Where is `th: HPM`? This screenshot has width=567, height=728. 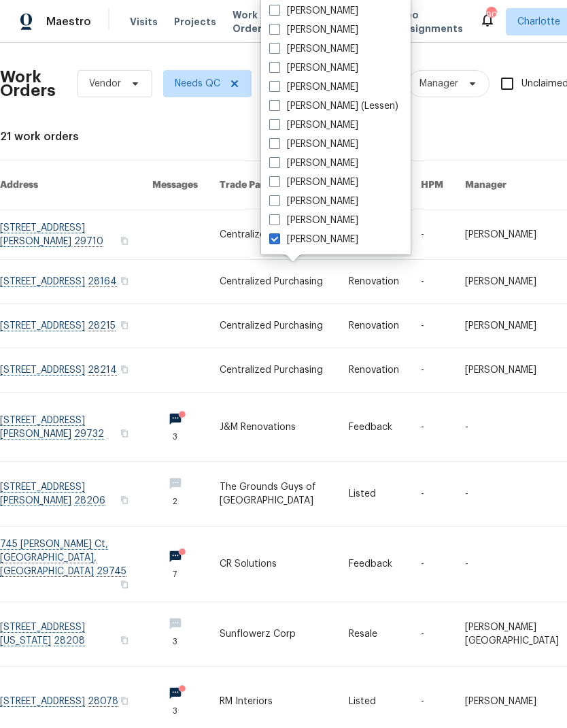
th: HPM is located at coordinates (432, 185).